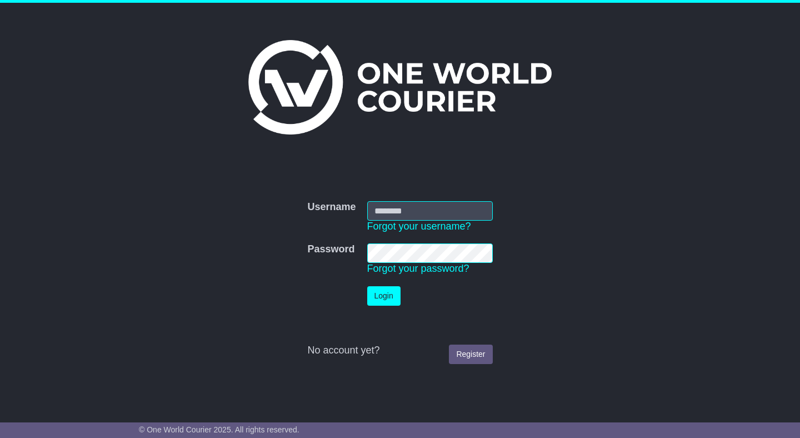 Image resolution: width=800 pixels, height=438 pixels. I want to click on button: Login, so click(384, 296).